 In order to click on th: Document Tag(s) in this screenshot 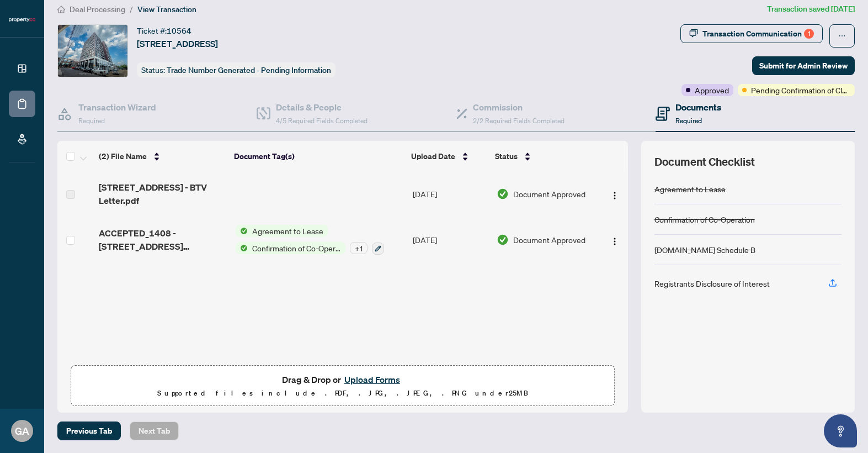, I will do `click(318, 156)`.